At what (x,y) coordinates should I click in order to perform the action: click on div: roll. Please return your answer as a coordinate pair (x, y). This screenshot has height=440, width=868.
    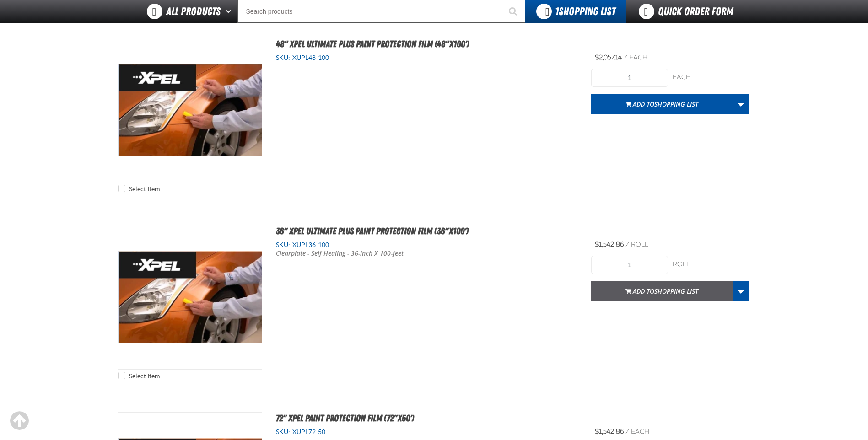
    Looking at the image, I should click on (711, 265).